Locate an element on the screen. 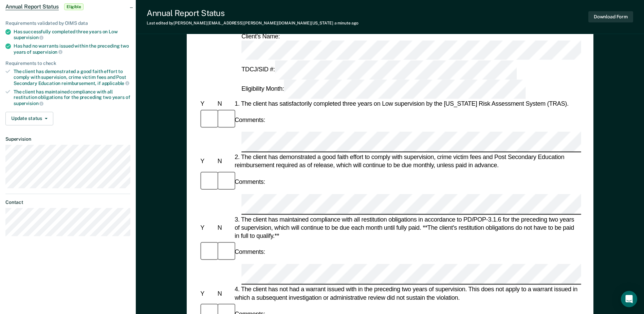 The width and height of the screenshot is (644, 314). button: Download Form is located at coordinates (611, 17).